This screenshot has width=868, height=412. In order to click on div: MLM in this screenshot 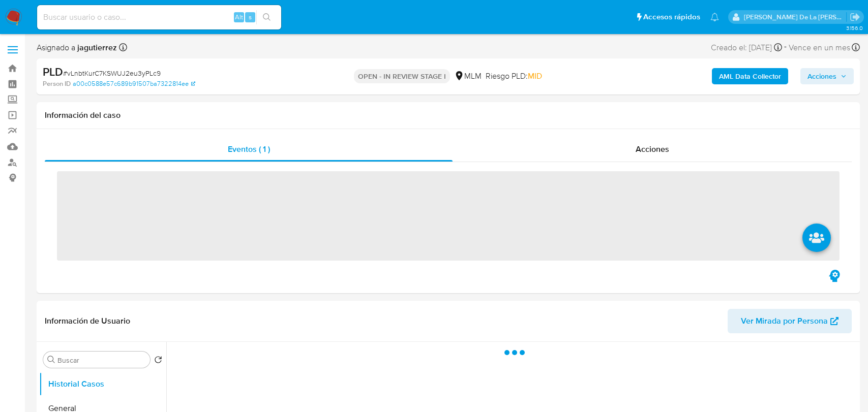, I will do `click(468, 76)`.